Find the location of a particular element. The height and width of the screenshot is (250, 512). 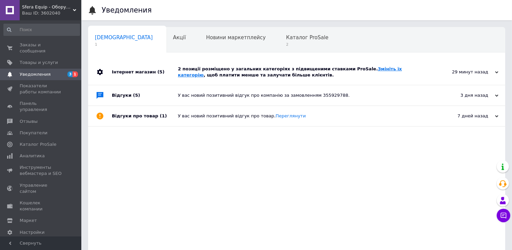

h1: Уведомления is located at coordinates (127, 10).